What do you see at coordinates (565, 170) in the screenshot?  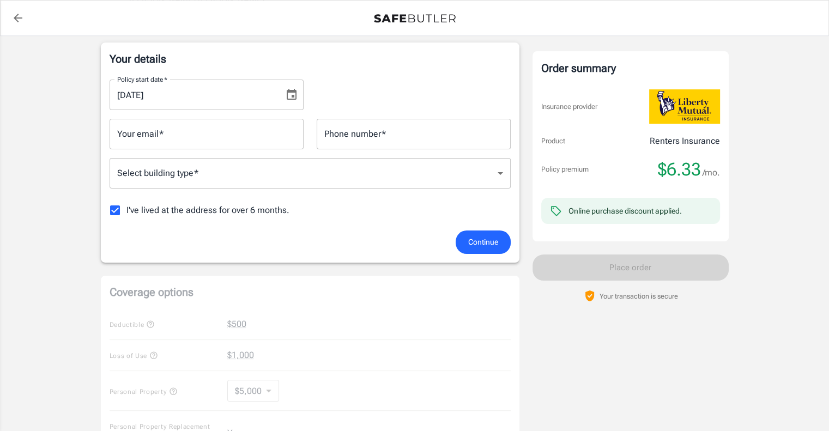 I see `p: Policy premium` at bounding box center [565, 170].